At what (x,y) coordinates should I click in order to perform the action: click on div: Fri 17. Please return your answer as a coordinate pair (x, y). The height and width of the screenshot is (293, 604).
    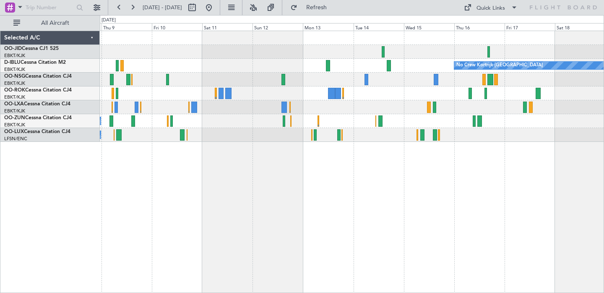
    Looking at the image, I should click on (530, 27).